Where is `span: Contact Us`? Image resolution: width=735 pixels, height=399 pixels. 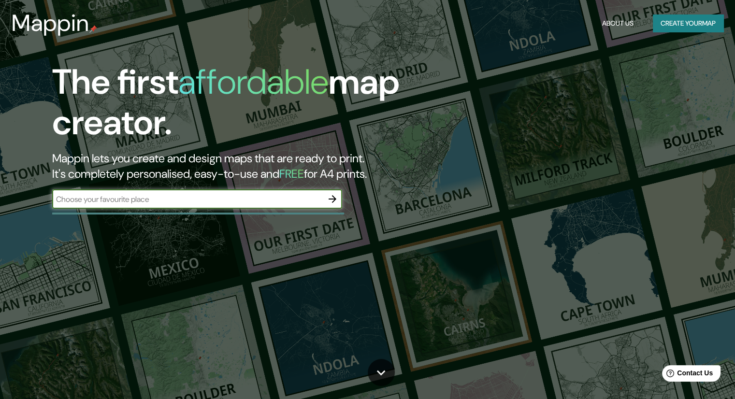
span: Contact Us is located at coordinates (46, 12).